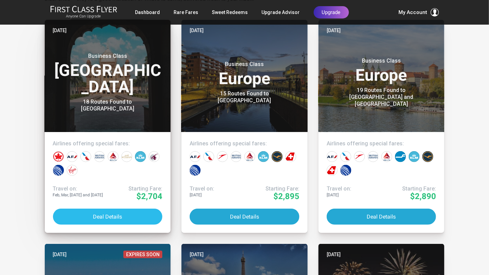  I want to click on span: My Account, so click(413, 12).